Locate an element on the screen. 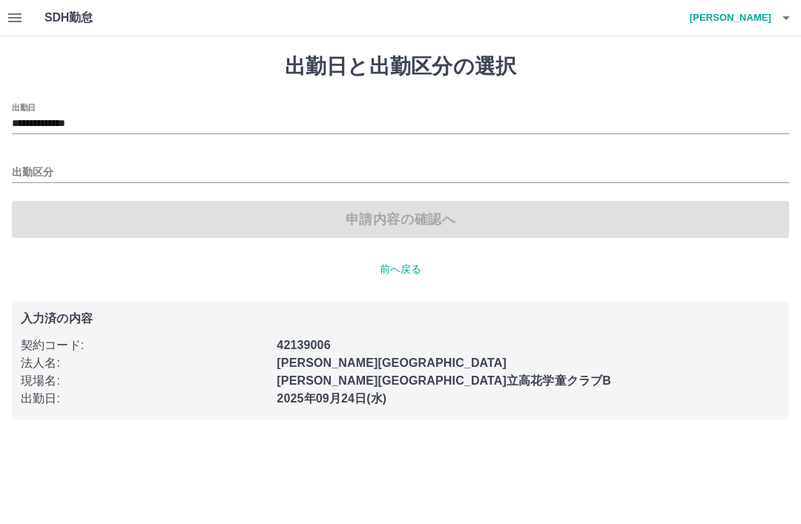 The height and width of the screenshot is (524, 801). label: 出勤日 is located at coordinates (24, 107).